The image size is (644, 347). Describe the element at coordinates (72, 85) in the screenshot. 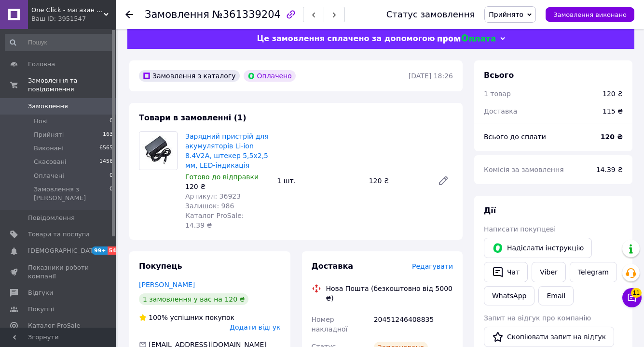

I see `span: Замовлення та повідомлення` at that location.